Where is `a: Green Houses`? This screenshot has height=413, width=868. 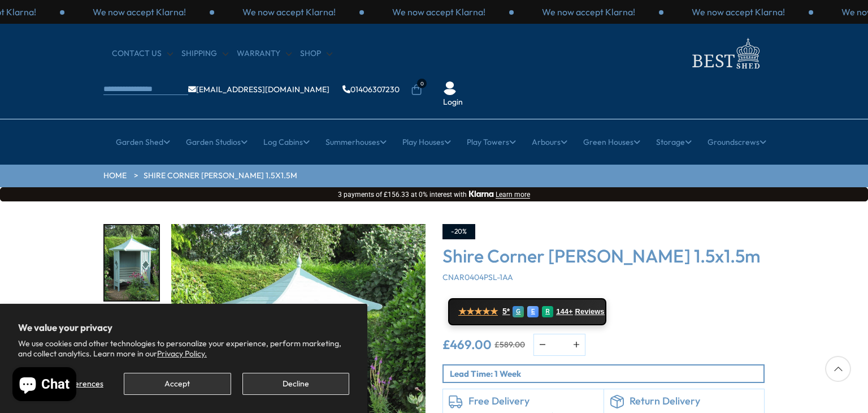 a: Green Houses is located at coordinates (611, 142).